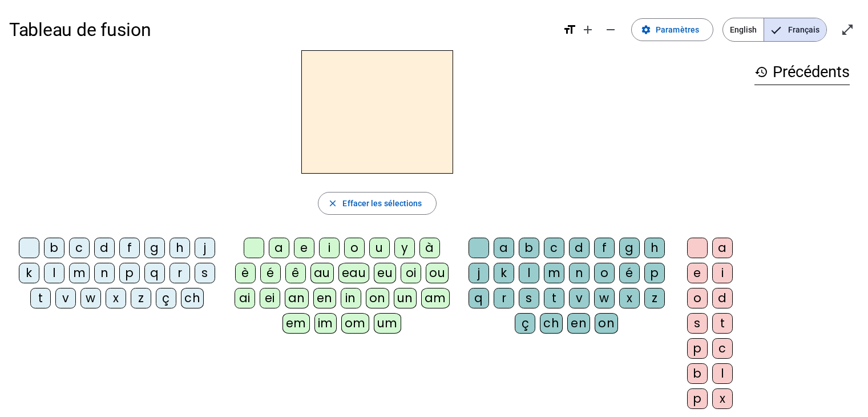 Image resolution: width=868 pixels, height=417 pixels. What do you see at coordinates (65, 298) in the screenshot?
I see `div: v` at bounding box center [65, 298].